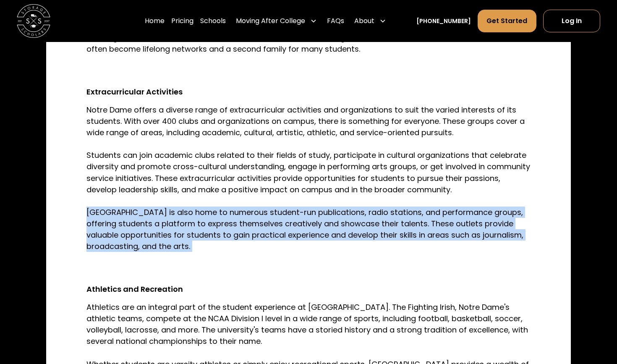 This screenshot has width=617, height=364. Describe the element at coordinates (507, 21) in the screenshot. I see `a: Get Started` at that location.